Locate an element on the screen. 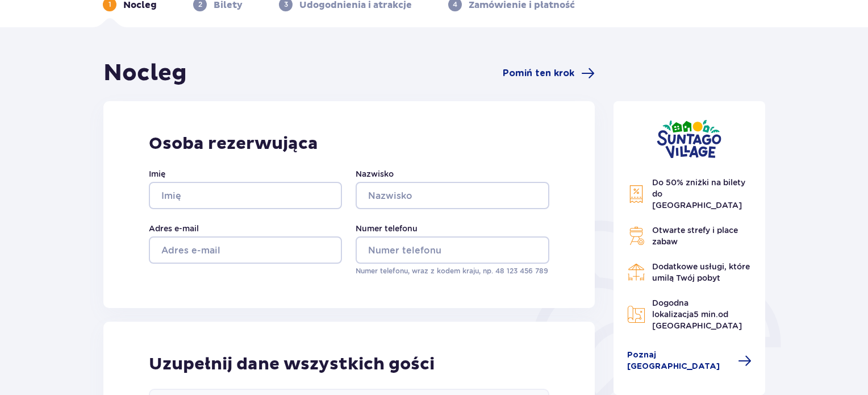 This screenshot has height=395, width=868. img: Restaurant Icon is located at coordinates (636, 272).